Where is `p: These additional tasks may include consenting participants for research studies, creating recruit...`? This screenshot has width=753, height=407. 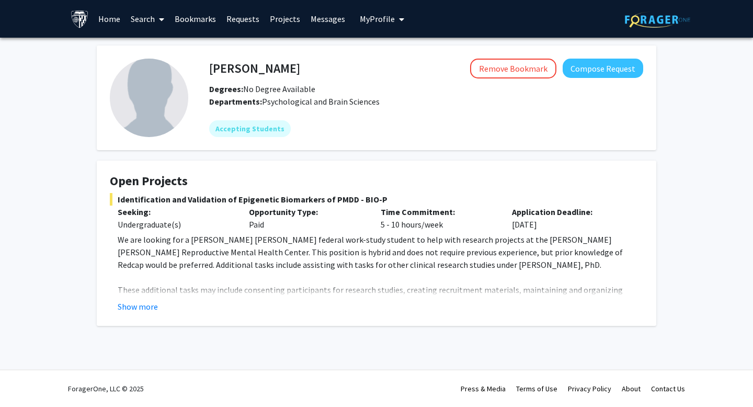 p: These additional tasks may include consenting participants for research studies, creating recruit... is located at coordinates (380, 302).